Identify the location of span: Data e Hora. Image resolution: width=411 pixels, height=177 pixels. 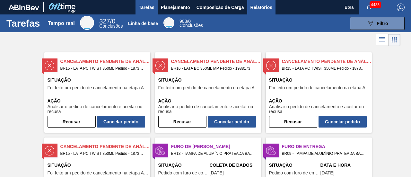
(345, 165).